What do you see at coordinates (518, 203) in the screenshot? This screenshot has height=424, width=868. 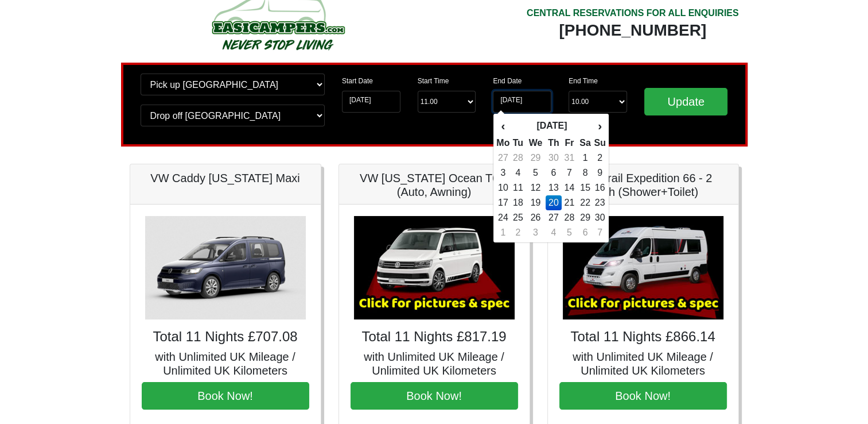 I see `td: 18` at bounding box center [518, 203].